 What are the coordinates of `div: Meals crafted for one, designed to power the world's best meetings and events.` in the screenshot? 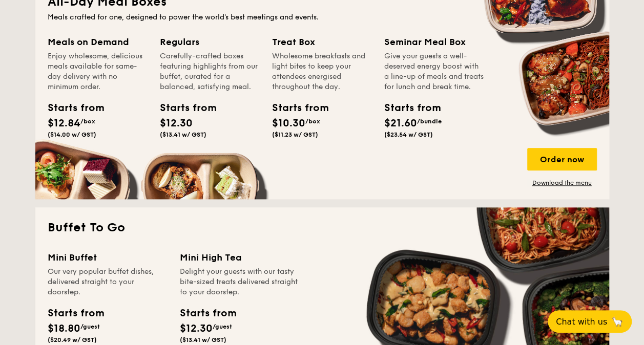 It's located at (322, 17).